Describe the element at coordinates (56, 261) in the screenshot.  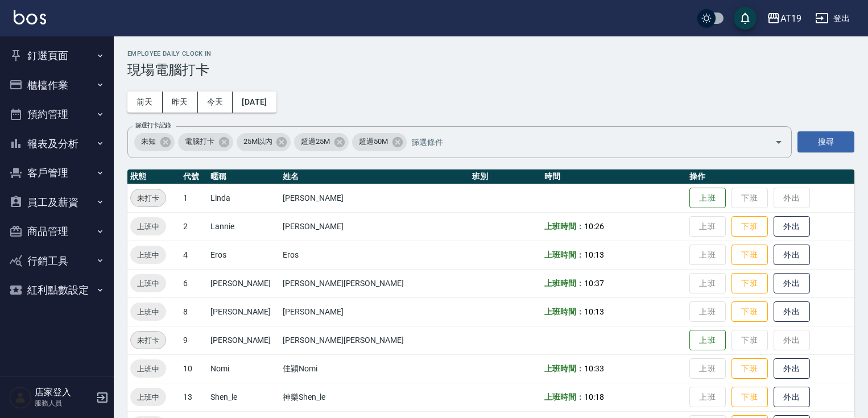
I see `button: 行銷工具` at that location.